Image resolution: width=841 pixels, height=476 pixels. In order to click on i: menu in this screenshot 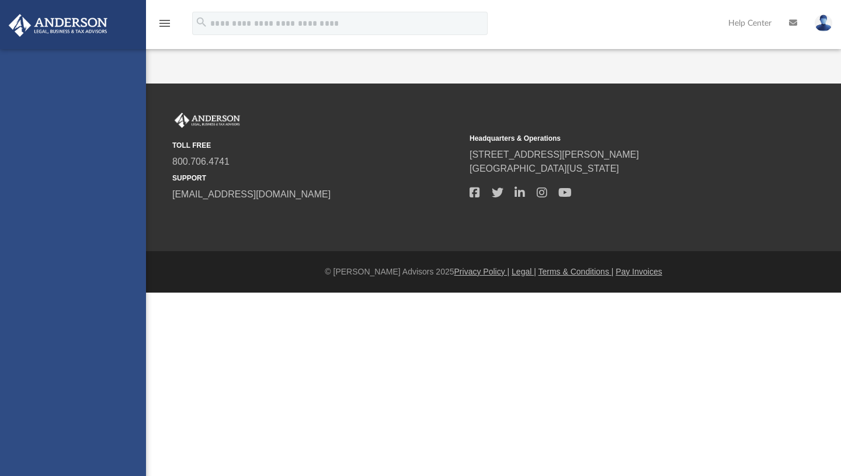, I will do `click(165, 23)`.